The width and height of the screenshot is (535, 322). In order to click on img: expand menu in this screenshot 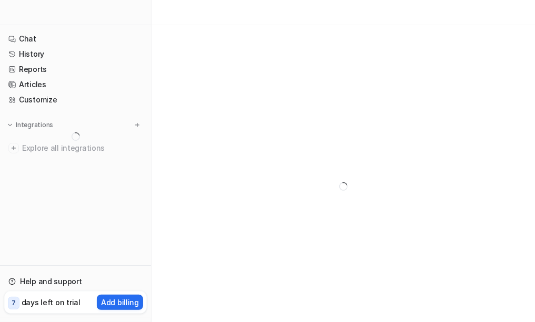, I will do `click(10, 125)`.